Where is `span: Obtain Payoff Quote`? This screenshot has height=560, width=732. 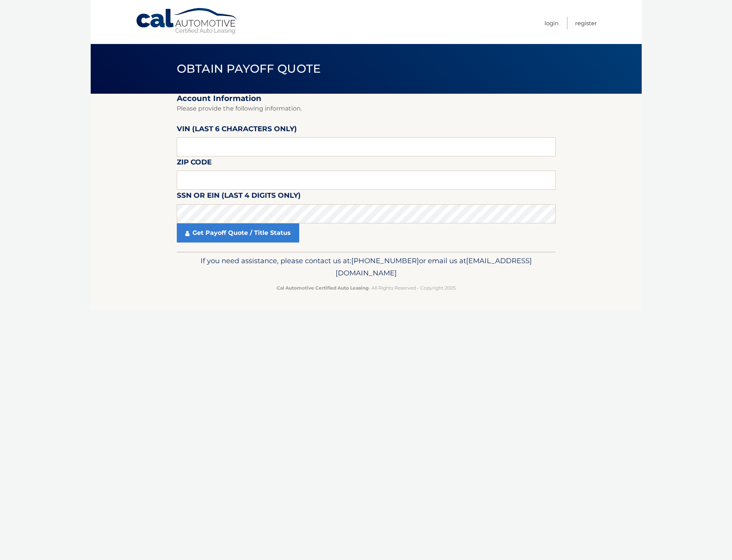
span: Obtain Payoff Quote is located at coordinates (249, 69).